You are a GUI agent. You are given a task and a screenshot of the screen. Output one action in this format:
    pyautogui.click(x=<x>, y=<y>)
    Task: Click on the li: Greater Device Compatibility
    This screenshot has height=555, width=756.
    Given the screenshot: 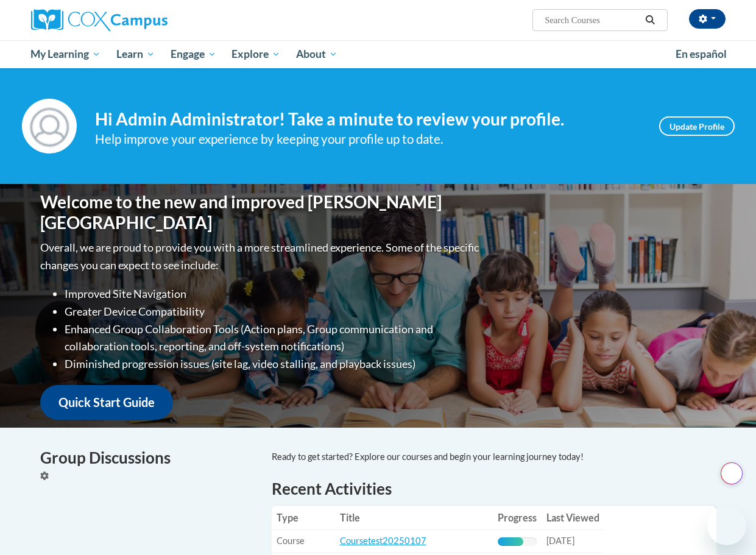 What is the action you would take?
    pyautogui.click(x=273, y=311)
    